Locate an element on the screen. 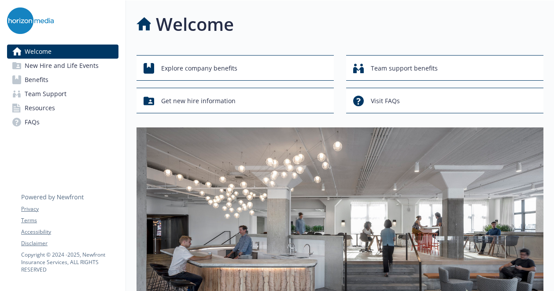 Image resolution: width=554 pixels, height=291 pixels. a: Terms is located at coordinates (70, 220).